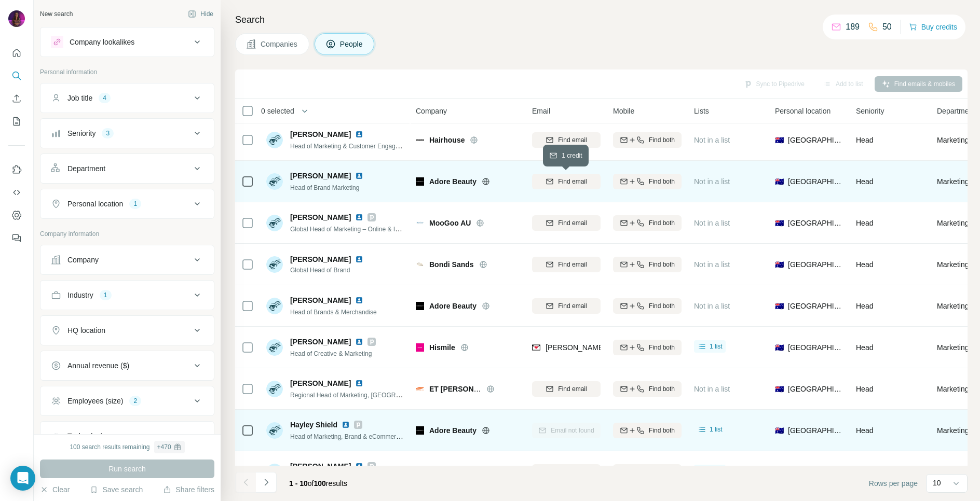 Image resolution: width=980 pixels, height=501 pixels. What do you see at coordinates (105, 296) in the screenshot?
I see `div: 1` at bounding box center [105, 296].